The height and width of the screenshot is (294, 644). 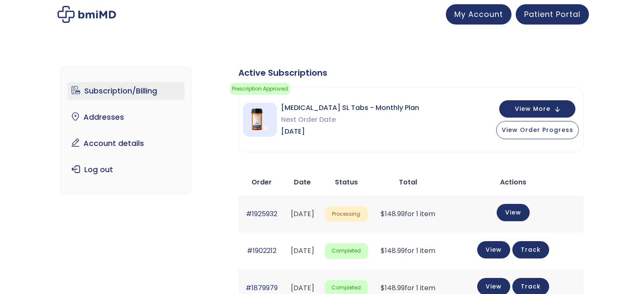 What do you see at coordinates (260, 120) in the screenshot?
I see `img: Sermorelin SL Tabs - Monthly Plan` at bounding box center [260, 120].